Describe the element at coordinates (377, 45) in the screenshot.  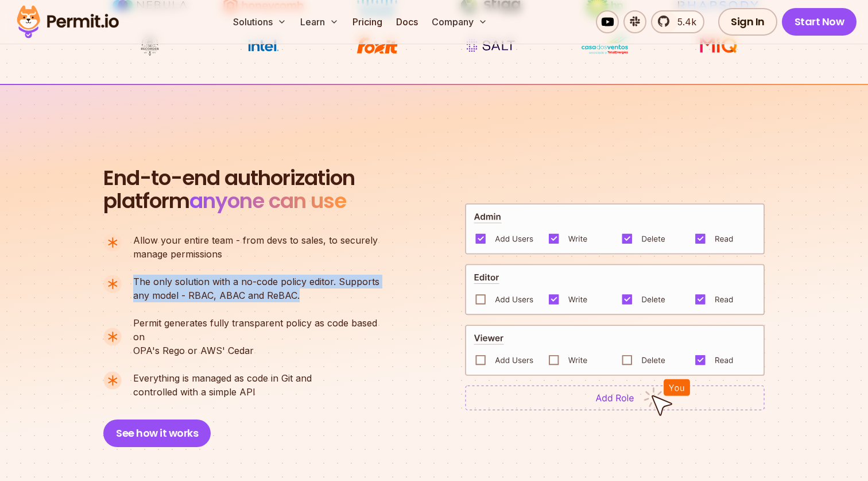
I see `img: Foxit` at that location.